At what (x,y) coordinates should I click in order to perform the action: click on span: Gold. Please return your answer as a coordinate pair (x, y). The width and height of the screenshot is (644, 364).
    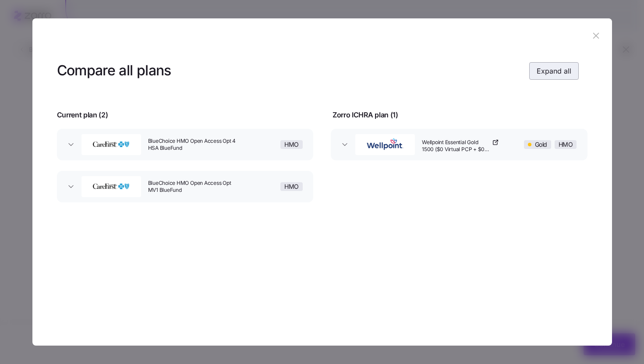
    Looking at the image, I should click on (541, 145).